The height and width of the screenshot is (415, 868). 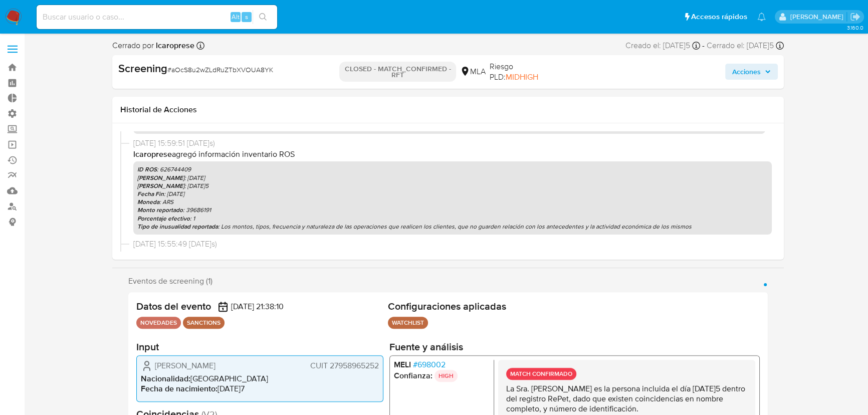 I want to click on button: Acciones, so click(x=751, y=72).